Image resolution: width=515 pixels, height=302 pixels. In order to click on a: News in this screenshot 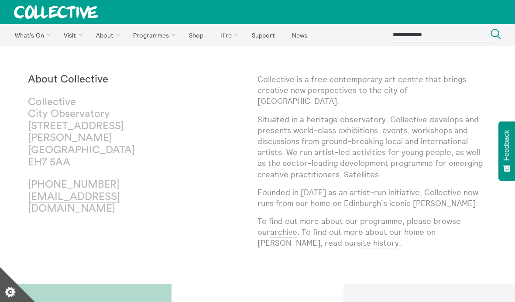, I will do `click(300, 35)`.